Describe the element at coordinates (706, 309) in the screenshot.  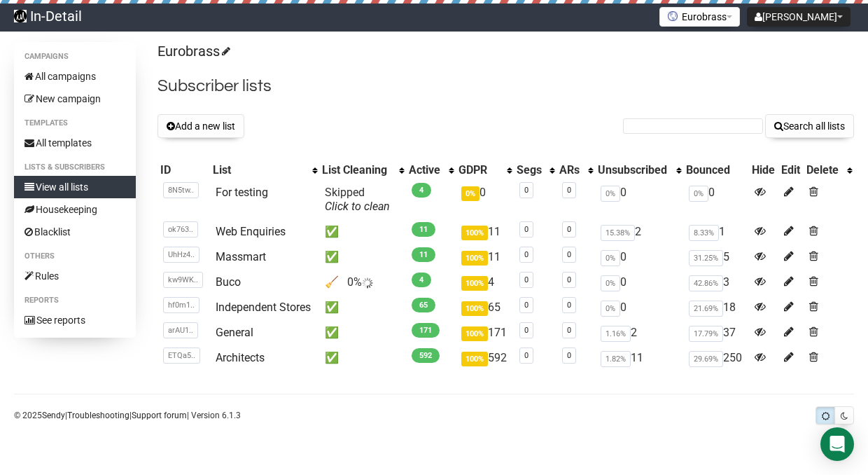
I see `span: 21.69%` at that location.